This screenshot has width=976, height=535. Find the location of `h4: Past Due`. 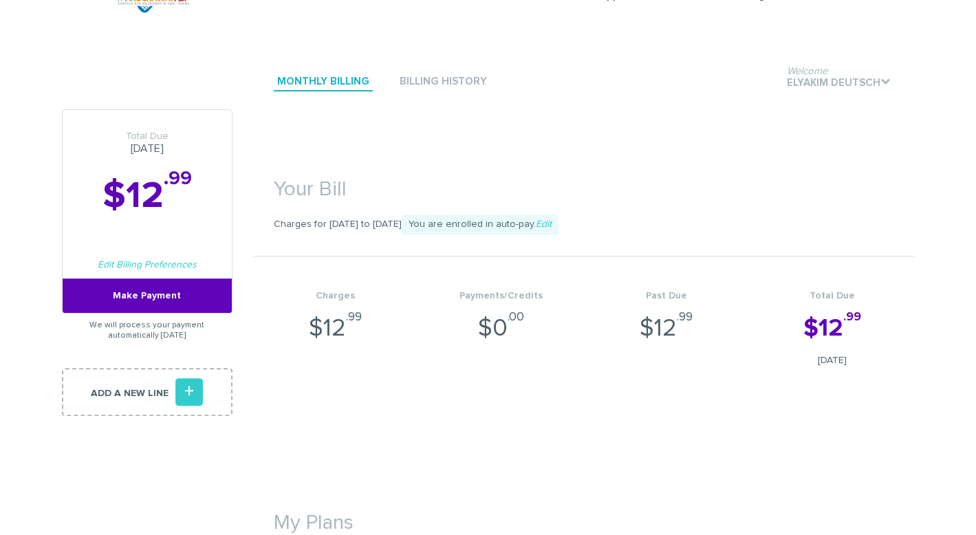

h4: Past Due is located at coordinates (666, 296).